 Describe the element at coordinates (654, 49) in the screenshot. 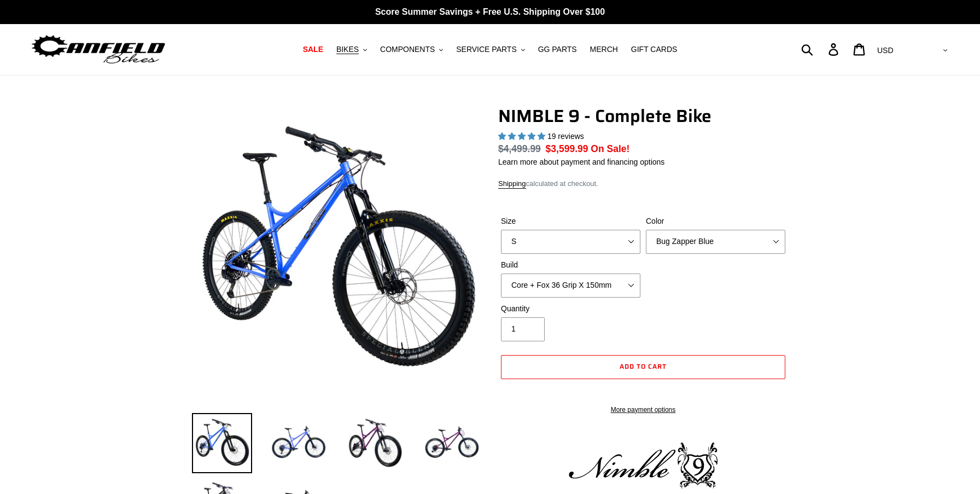

I see `span: GIFT CARDS` at that location.